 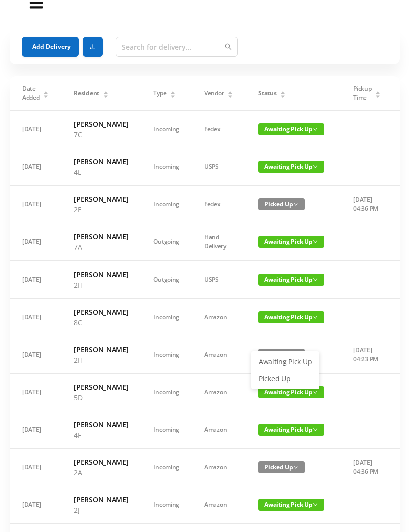 I want to click on p: 4F, so click(x=101, y=435).